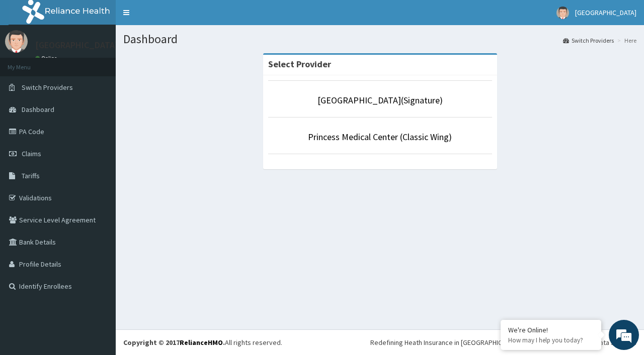 The width and height of the screenshot is (644, 355). Describe the element at coordinates (99, 162) in the screenshot. I see `span: We're online!` at that location.